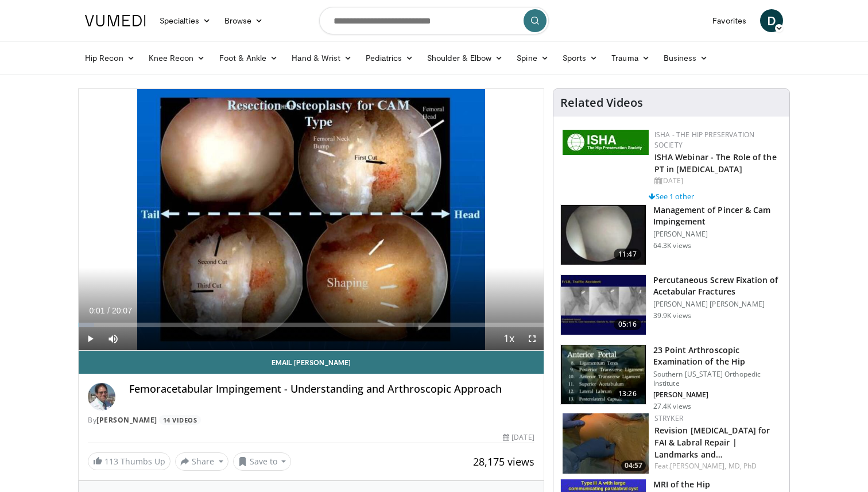 This screenshot has height=492, width=868. What do you see at coordinates (603, 305) in the screenshot?
I see `img: 134112_0000_1.png.150x105_q85_crop-smart_upscale.jpg` at bounding box center [603, 305].